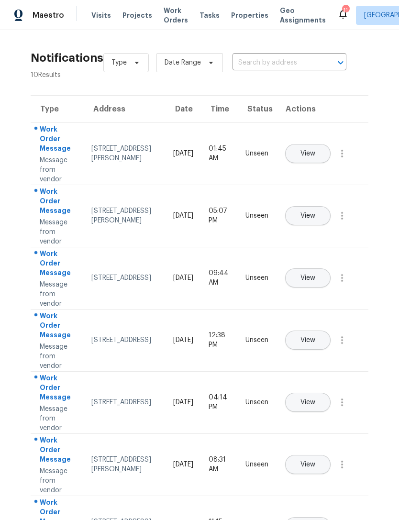 The image size is (399, 520). I want to click on div: 12:38 PM, so click(219, 340).